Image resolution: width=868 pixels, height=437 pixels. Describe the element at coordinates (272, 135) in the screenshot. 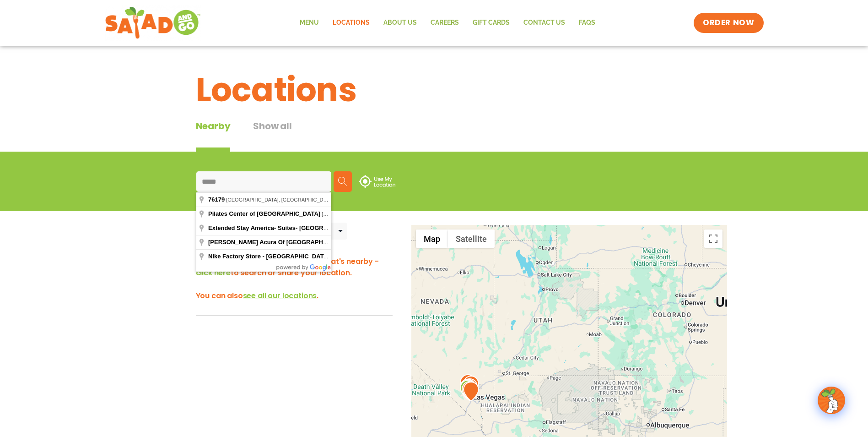

I see `button: Show all` at that location.